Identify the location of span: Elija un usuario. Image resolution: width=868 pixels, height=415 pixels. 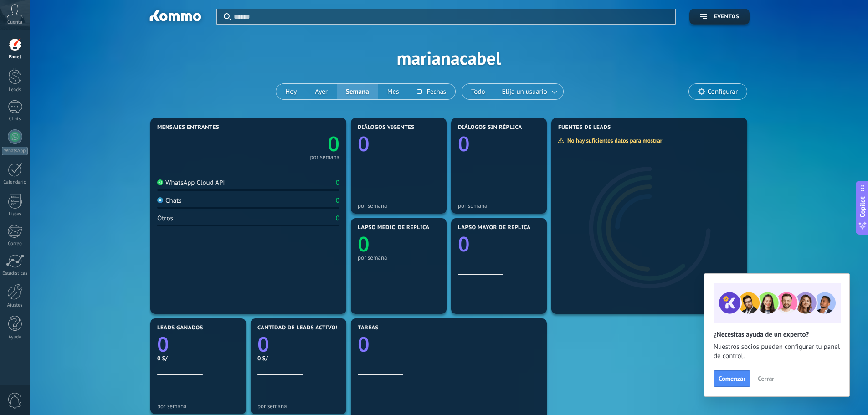
(524, 92).